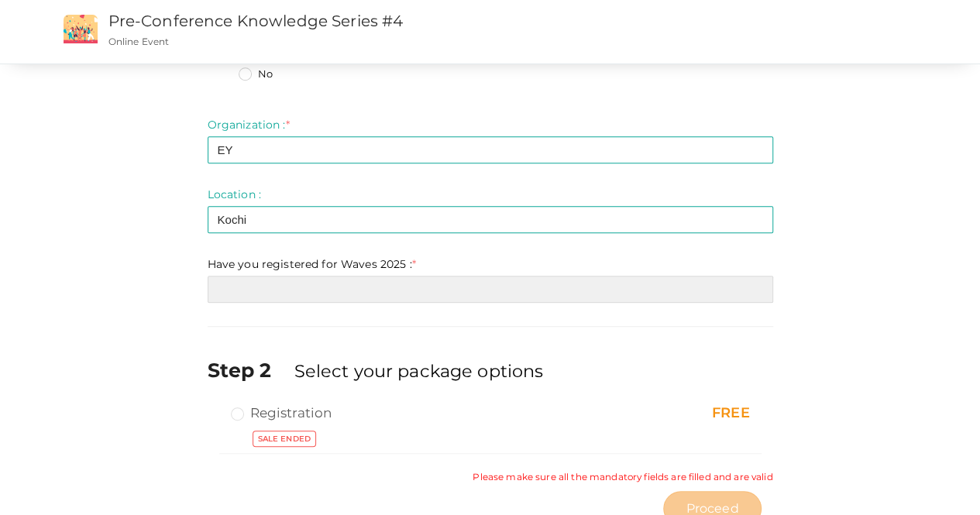 The image size is (980, 515). What do you see at coordinates (281, 413) in the screenshot?
I see `label: Registration` at bounding box center [281, 413].